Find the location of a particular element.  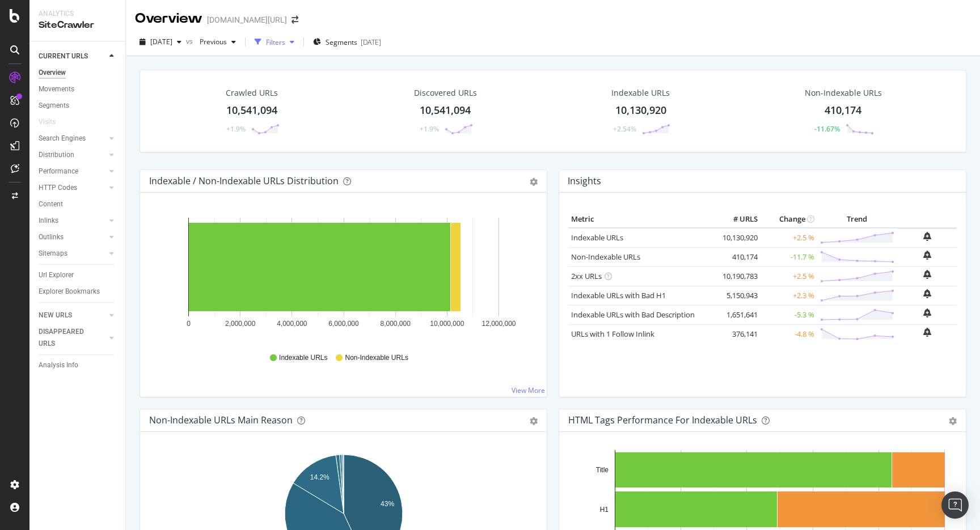

a: View More is located at coordinates (528, 389).